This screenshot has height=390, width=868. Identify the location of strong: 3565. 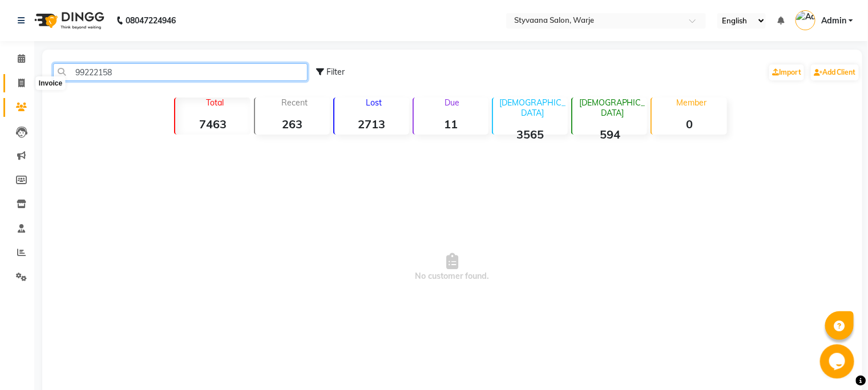
(531, 134).